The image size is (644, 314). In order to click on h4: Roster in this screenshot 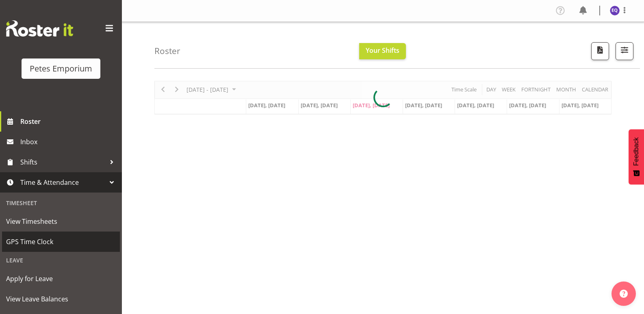, I will do `click(167, 50)`.